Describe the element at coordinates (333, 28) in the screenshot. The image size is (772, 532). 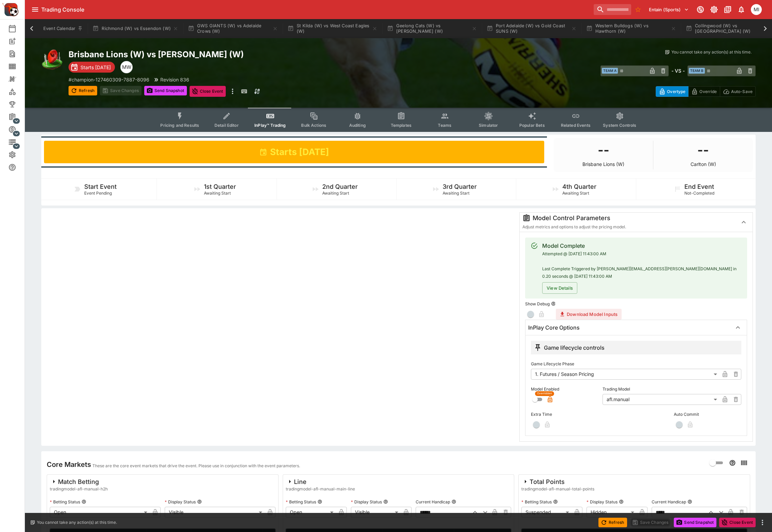
I see `button: St Kilda (W) vs West Coast Eagles (W)` at that location.